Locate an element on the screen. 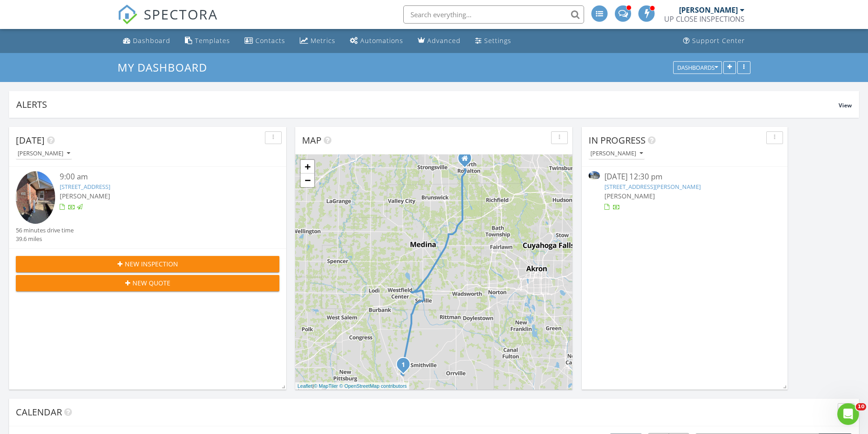  span: Map is located at coordinates (311, 140).